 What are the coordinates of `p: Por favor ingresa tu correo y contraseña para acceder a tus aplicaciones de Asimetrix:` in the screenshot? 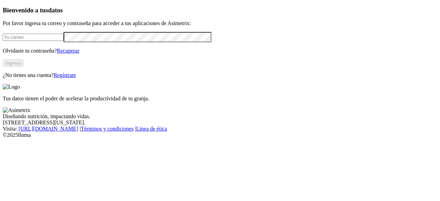 It's located at (220, 23).